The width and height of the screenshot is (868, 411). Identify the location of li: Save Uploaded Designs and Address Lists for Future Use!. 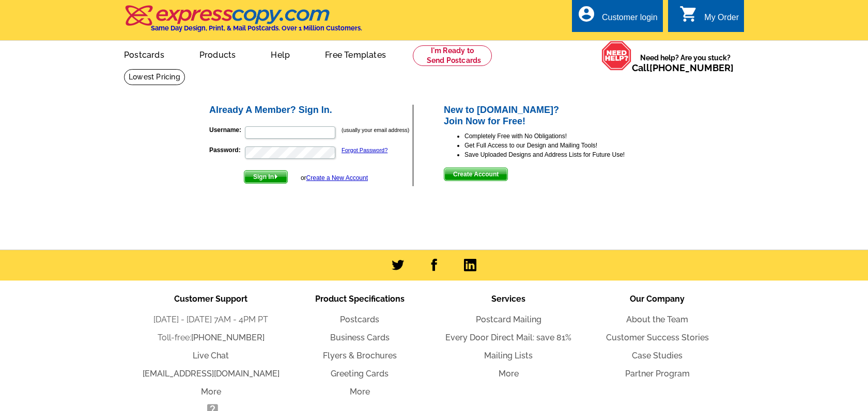
(562, 155).